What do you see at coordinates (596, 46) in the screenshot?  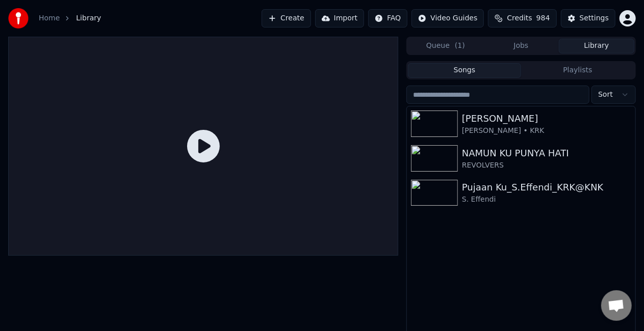 I see `button: Library` at bounding box center [596, 46].